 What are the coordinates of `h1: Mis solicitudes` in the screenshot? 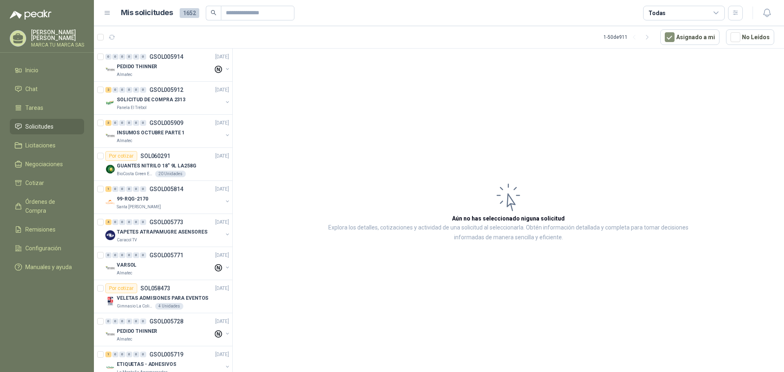 It's located at (147, 13).